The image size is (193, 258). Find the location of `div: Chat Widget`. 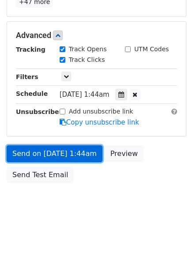

div: Chat Widget is located at coordinates (171, 237).